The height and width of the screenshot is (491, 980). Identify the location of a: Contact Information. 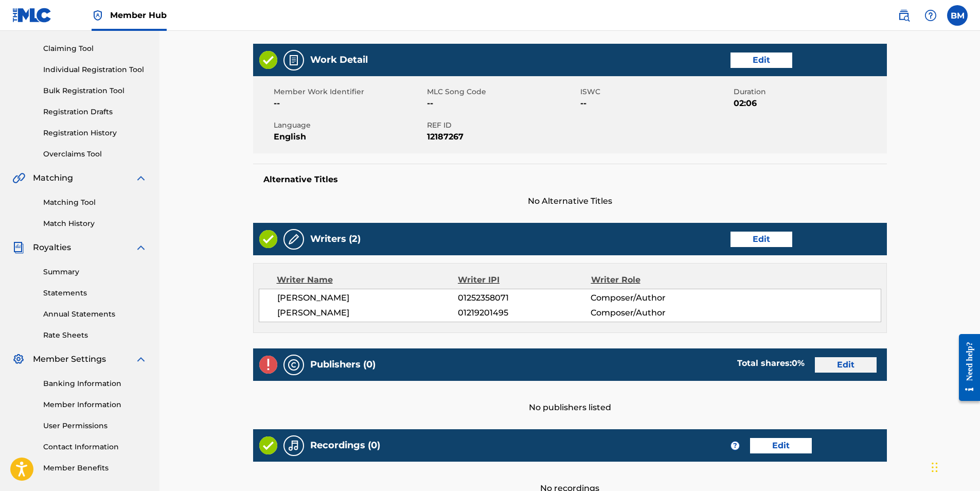
(95, 446).